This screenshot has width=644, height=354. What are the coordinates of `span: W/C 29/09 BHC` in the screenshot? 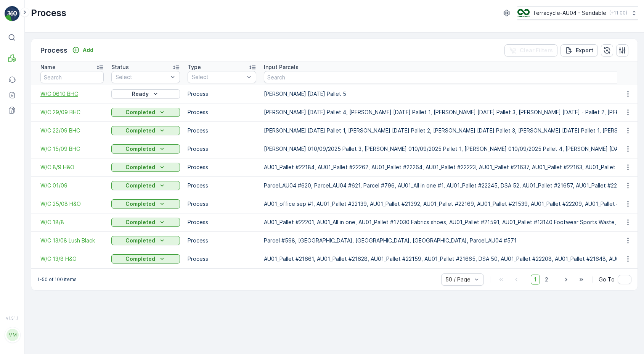 It's located at (72, 112).